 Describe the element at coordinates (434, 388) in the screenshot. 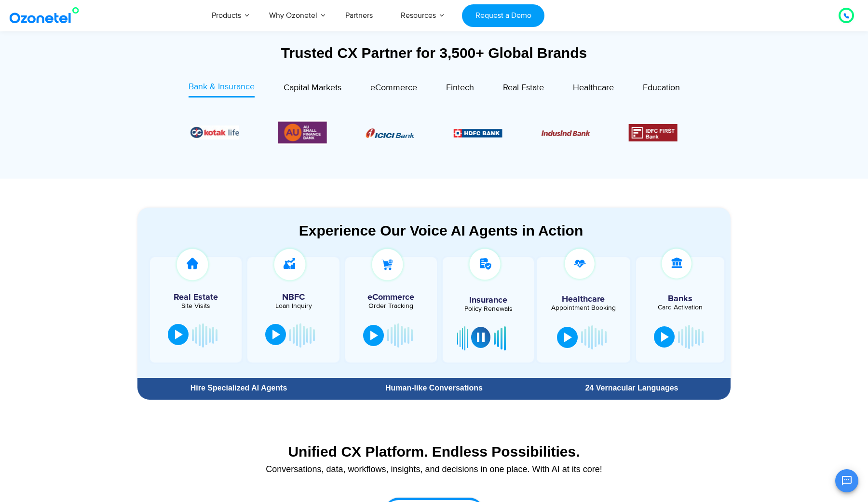

I see `div: Human-like Conversations` at that location.